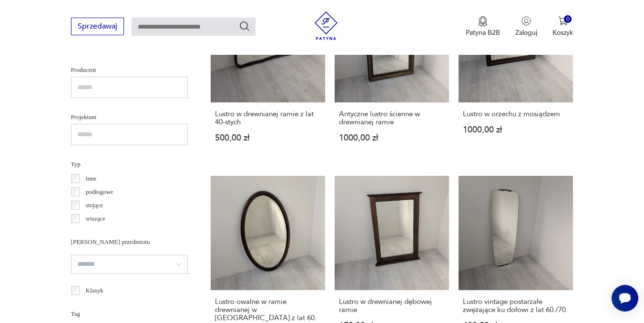  I want to click on p: inne, so click(91, 179).